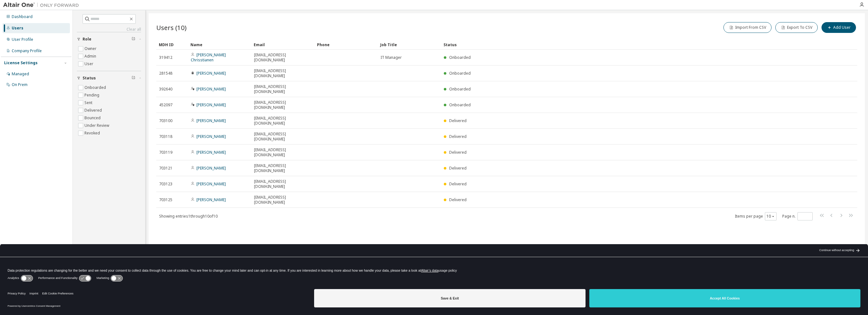  I want to click on a: Clear all, so click(109, 30).